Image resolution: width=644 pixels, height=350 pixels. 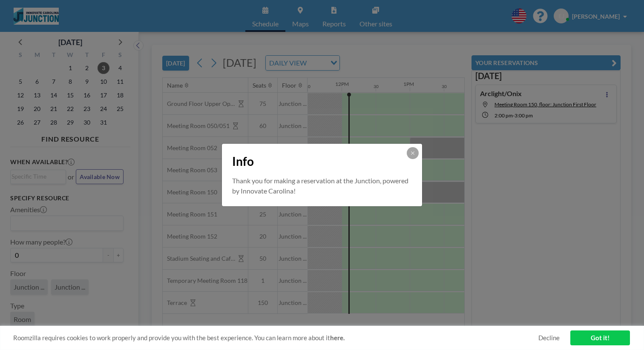 I want to click on a: Got it!, so click(x=600, y=338).